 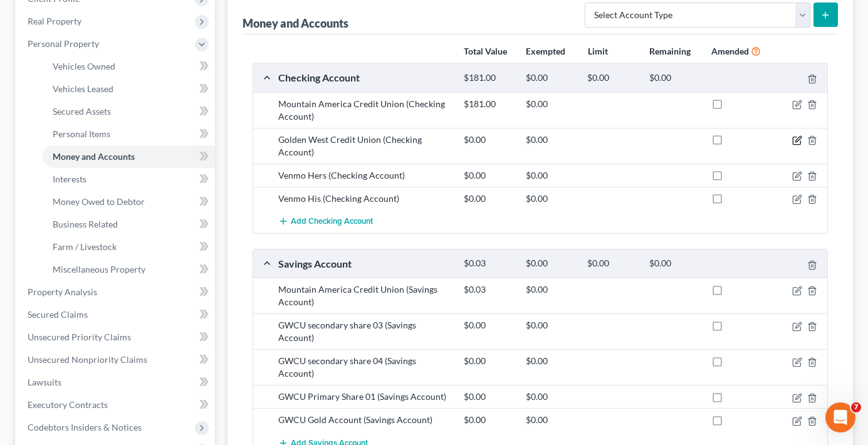 I want to click on div: GWCU Gold Account (Savings Account), so click(x=365, y=420).